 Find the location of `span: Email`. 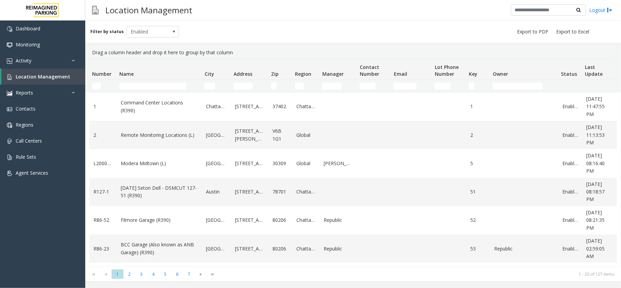

span: Email is located at coordinates (400, 74).